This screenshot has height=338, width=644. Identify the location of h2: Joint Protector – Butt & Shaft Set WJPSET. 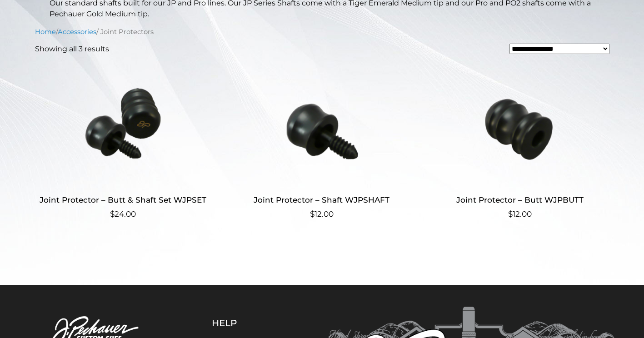
(123, 200).